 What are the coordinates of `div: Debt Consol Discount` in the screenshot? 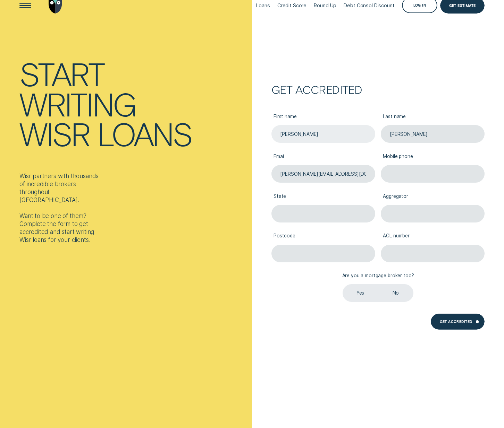 It's located at (369, 5).